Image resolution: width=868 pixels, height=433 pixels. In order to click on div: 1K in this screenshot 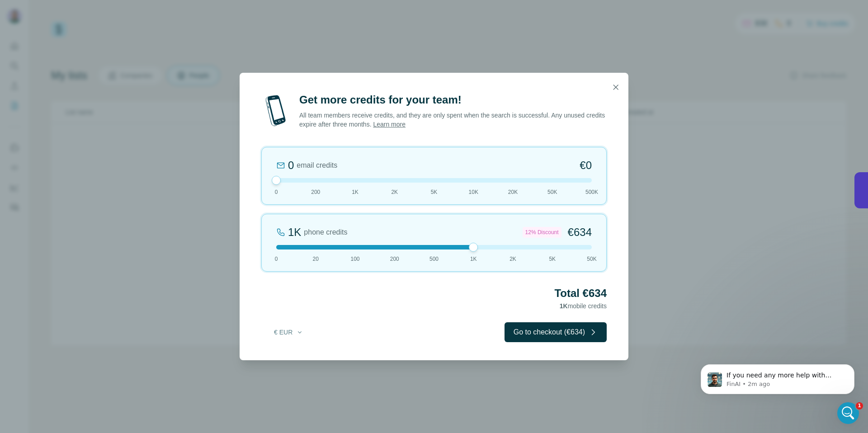, I will do `click(295, 232)`.